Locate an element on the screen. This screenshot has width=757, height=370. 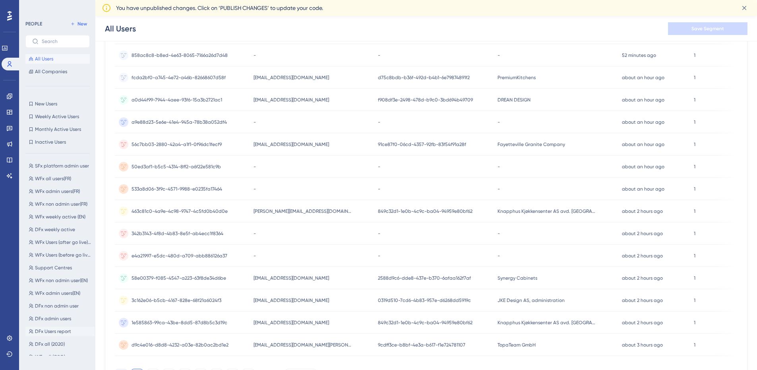
span: e4a21997-e5dc-480d-a709-abb886126a37 is located at coordinates (179, 256).